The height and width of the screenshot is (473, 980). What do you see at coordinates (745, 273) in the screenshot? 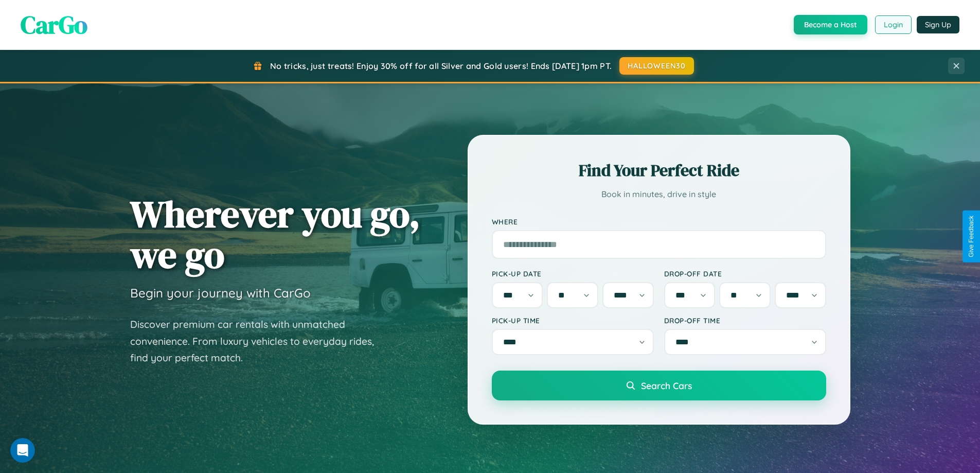
I see `label: Drop-off Date` at bounding box center [745, 273].